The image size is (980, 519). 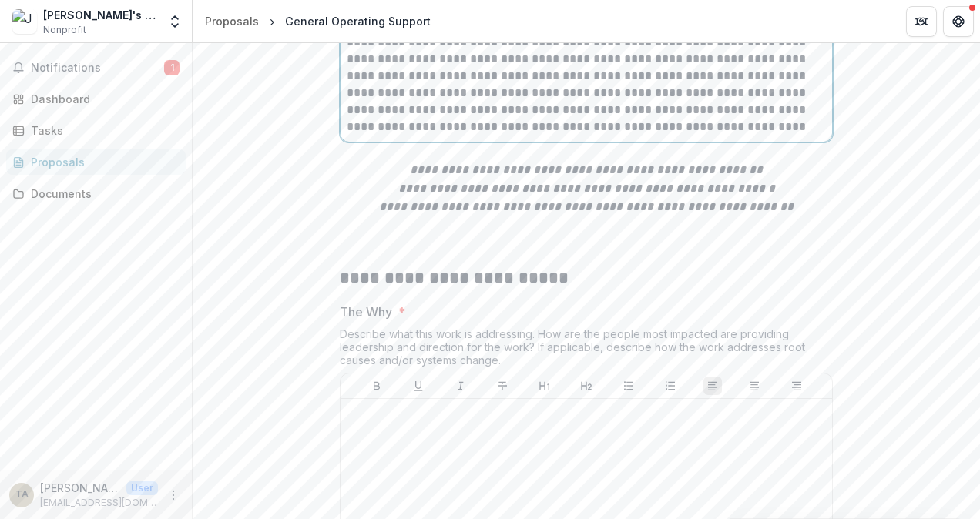 I want to click on button: Partners, so click(x=922, y=22).